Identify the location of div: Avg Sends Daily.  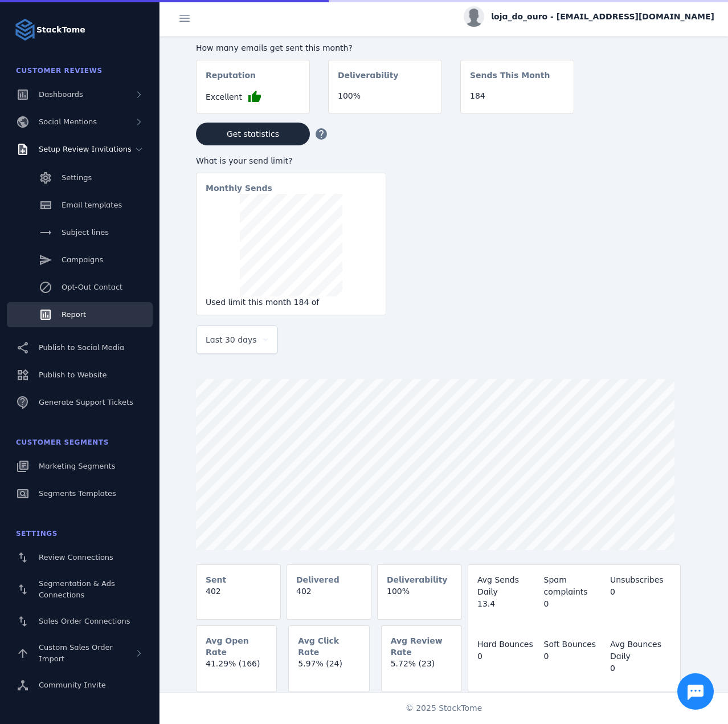
(508, 585).